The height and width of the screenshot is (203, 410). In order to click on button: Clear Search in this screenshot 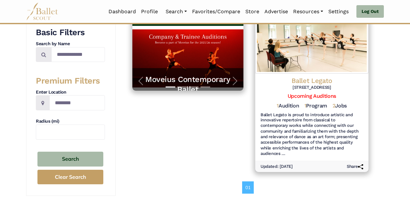, I will do `click(70, 177)`.